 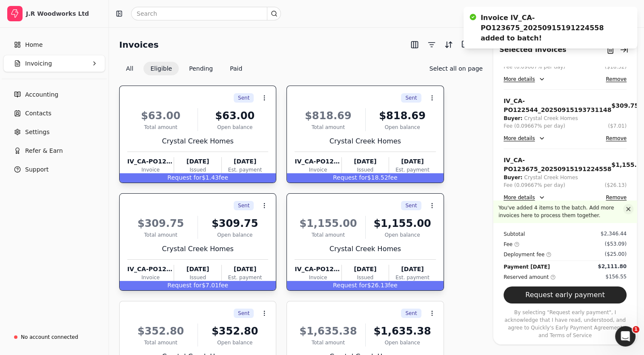 I want to click on div: J.R Woodworks Ltd, so click(x=63, y=14).